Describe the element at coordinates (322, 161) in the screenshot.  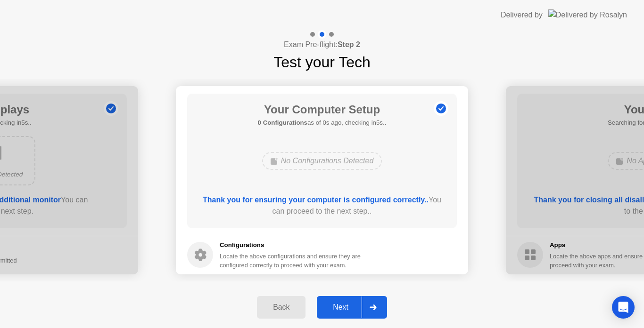
I see `div: No Configurations Detected` at that location.